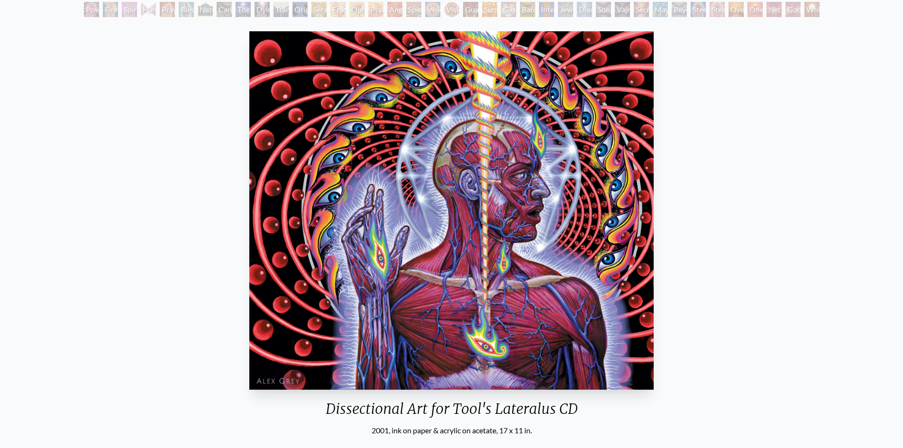 The image size is (903, 448). I want to click on div: Mayan Being, so click(660, 9).